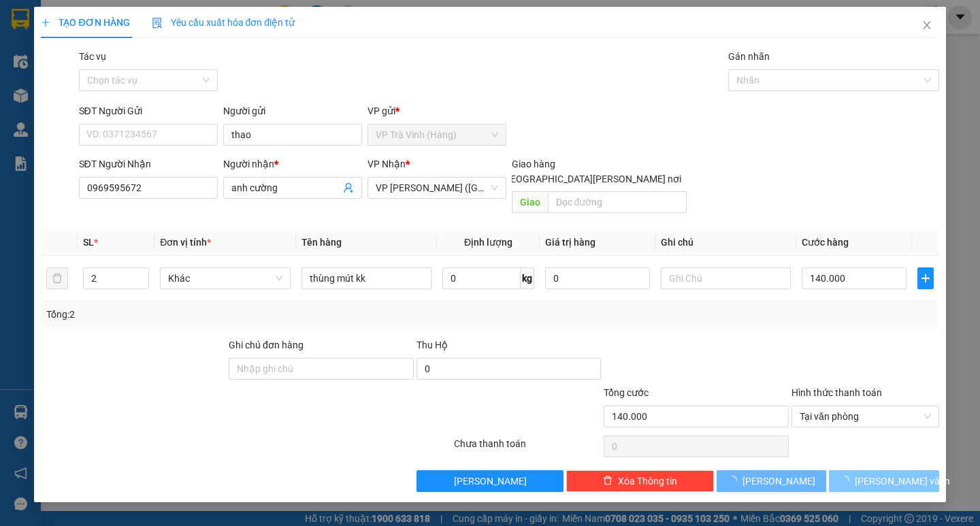  What do you see at coordinates (925, 279) in the screenshot?
I see `button: plus` at bounding box center [925, 279].